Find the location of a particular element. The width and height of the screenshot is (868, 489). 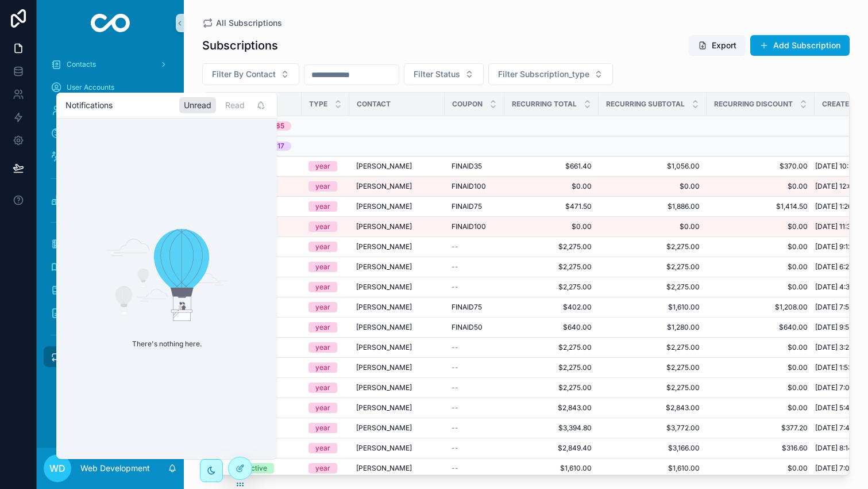

a: $370.00 is located at coordinates (761, 166).